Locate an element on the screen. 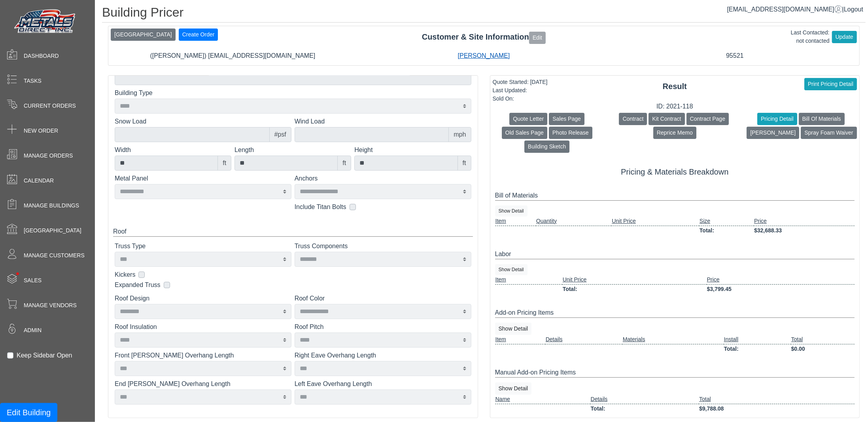 This screenshot has height=422, width=868. td: $9,788.08 is located at coordinates (777, 408).